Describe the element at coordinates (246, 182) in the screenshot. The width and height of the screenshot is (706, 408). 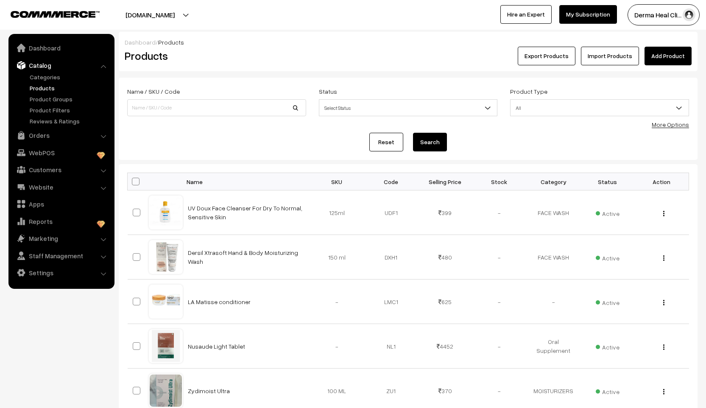
I see `th: Name` at that location.